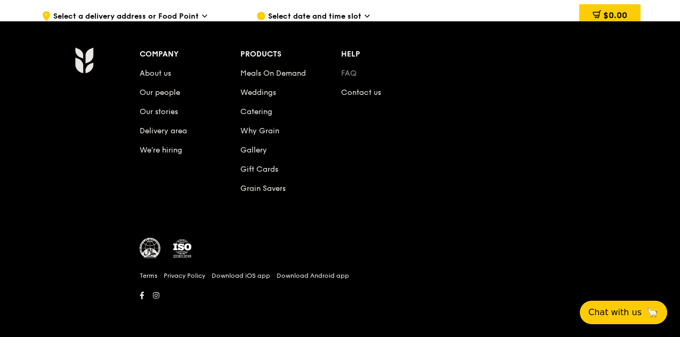 The height and width of the screenshot is (337, 680). I want to click on div: Products, so click(290, 54).